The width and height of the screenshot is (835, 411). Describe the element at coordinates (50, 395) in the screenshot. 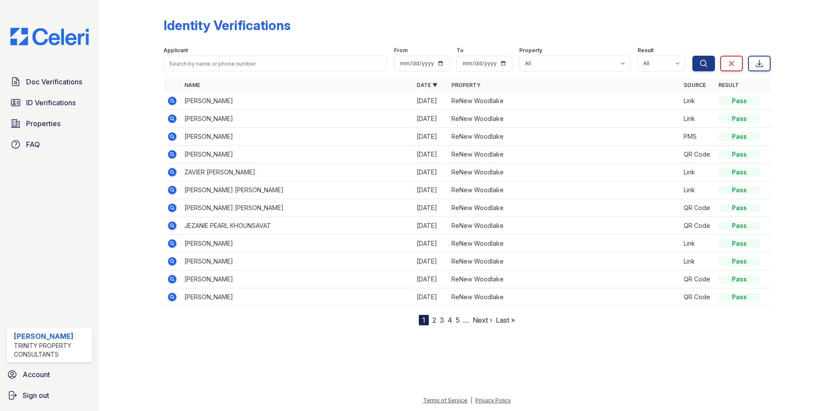

I see `a: Sign out` at that location.